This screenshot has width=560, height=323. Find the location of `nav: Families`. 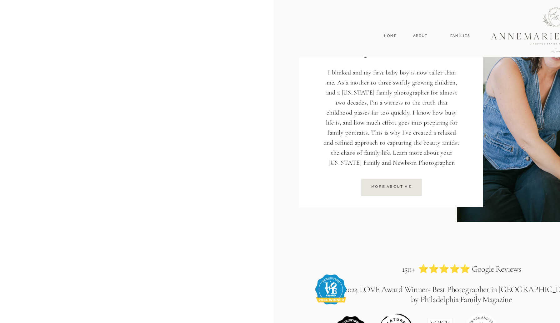

nav: Families is located at coordinates (461, 36).